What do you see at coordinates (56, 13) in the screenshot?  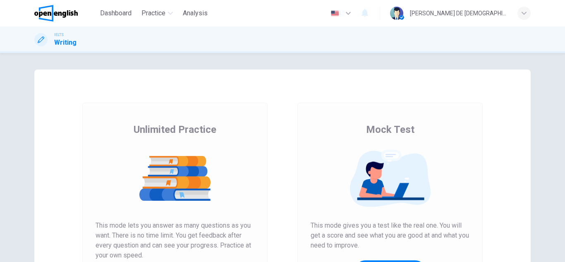 I see `img: OpenEnglish logo` at bounding box center [56, 13].